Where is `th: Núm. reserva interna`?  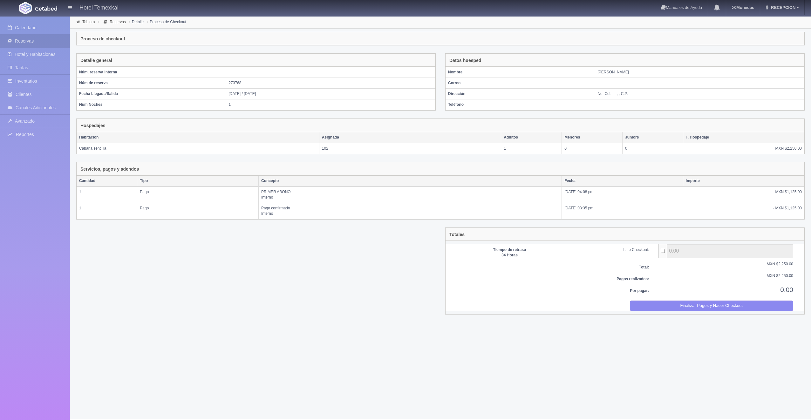
th: Núm. reserva interna is located at coordinates (151, 72).